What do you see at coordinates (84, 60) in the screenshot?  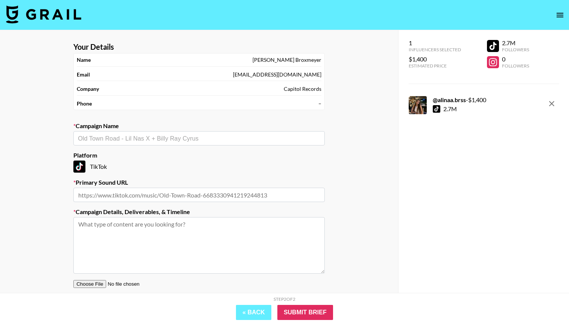 I see `strong: Name` at bounding box center [84, 60].